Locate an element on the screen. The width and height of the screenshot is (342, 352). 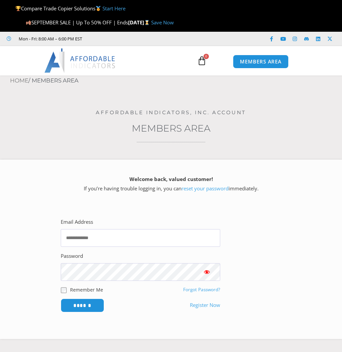
a: MEMBERS AREA is located at coordinates (261, 61).